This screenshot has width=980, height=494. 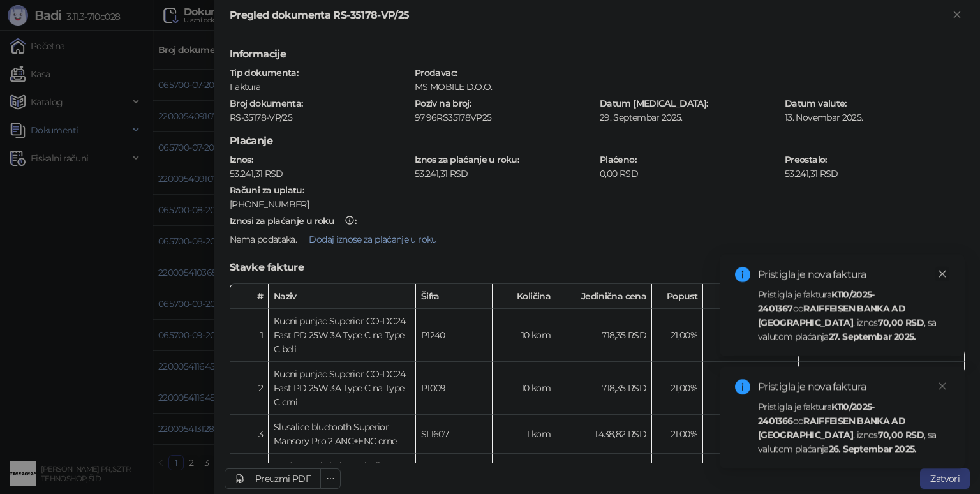 I want to click on h5: Informacije, so click(x=597, y=55).